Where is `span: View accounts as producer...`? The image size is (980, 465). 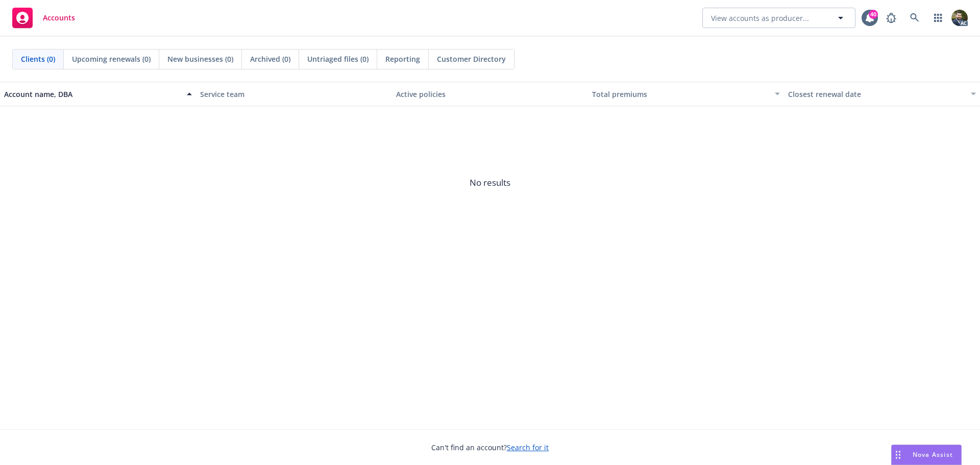 span: View accounts as producer... is located at coordinates (761, 18).